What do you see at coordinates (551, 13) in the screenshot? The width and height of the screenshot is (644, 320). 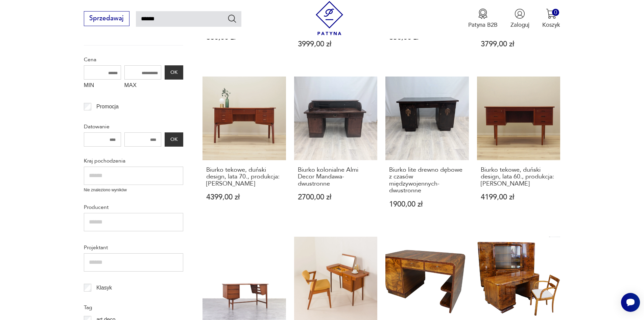 I see `img: Ikona koszyka` at bounding box center [551, 13].